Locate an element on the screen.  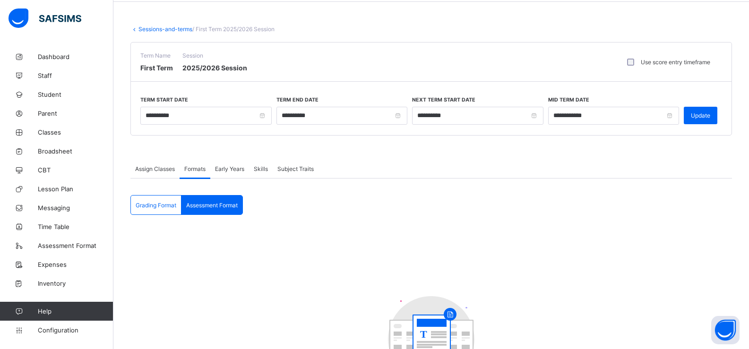
span: Skills is located at coordinates (261, 169).